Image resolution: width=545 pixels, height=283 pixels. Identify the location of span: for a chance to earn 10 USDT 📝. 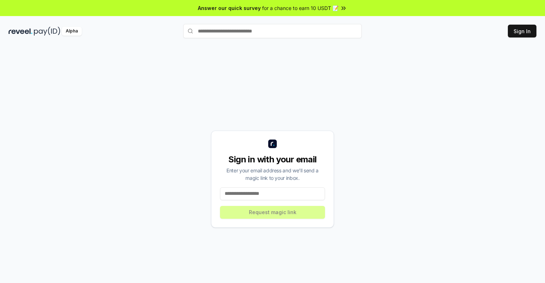
(300, 8).